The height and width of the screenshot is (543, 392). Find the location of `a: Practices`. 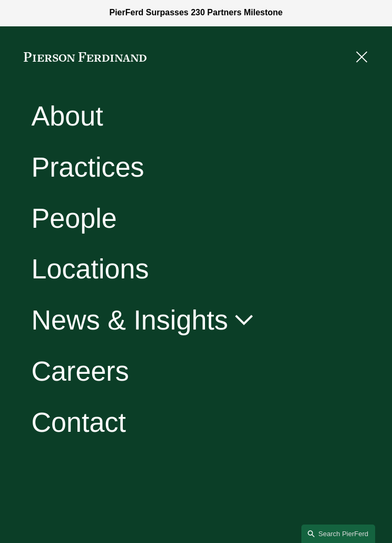

a: Practices is located at coordinates (88, 167).